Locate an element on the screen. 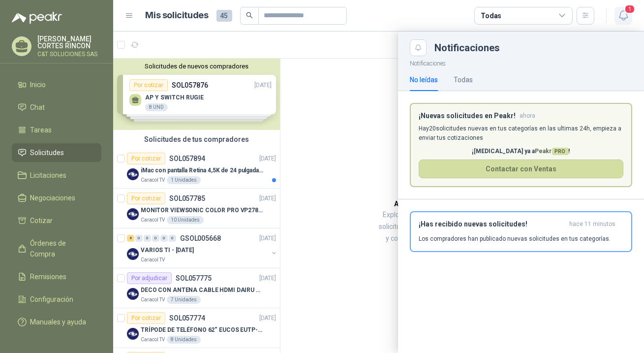 The image size is (644, 353). span: Licitaciones is located at coordinates (49, 175).